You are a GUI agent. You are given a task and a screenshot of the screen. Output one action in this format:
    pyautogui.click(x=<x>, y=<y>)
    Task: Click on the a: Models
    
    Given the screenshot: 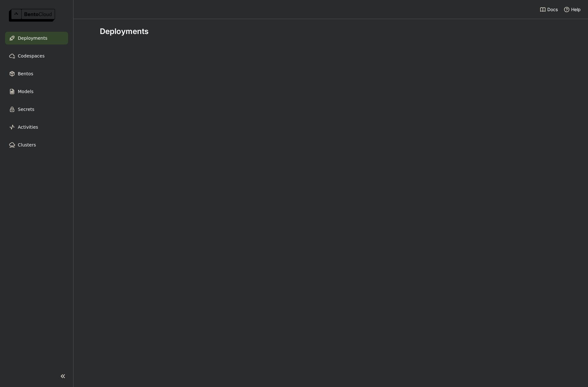 What is the action you would take?
    pyautogui.click(x=36, y=91)
    